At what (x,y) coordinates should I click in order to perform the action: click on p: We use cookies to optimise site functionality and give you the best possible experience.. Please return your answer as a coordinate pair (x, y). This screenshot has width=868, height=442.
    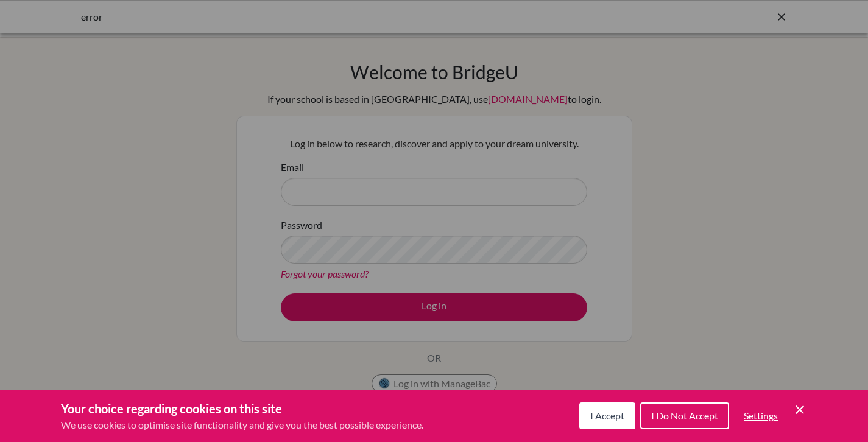
    Looking at the image, I should click on (242, 425).